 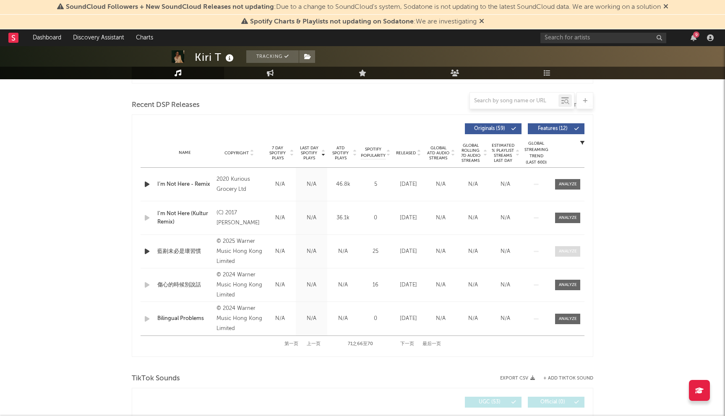 What do you see at coordinates (490, 402) in the screenshot?
I see `span: UGC ( 53 )` at bounding box center [490, 402].